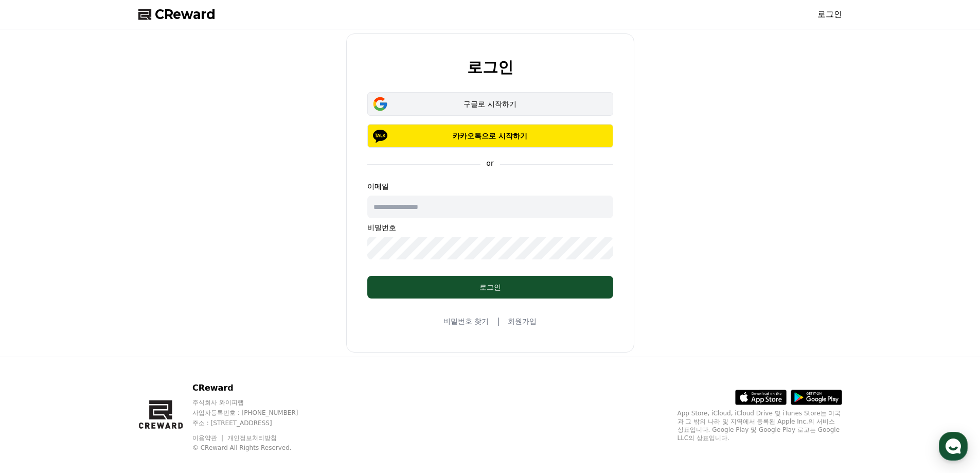 The height and width of the screenshot is (473, 980). I want to click on p: 카카오톡으로 시작하기, so click(490, 136).